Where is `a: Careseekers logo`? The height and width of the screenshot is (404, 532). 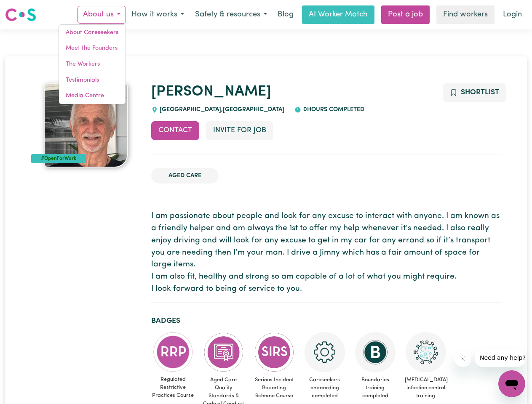 a: Careseekers logo is located at coordinates (21, 15).